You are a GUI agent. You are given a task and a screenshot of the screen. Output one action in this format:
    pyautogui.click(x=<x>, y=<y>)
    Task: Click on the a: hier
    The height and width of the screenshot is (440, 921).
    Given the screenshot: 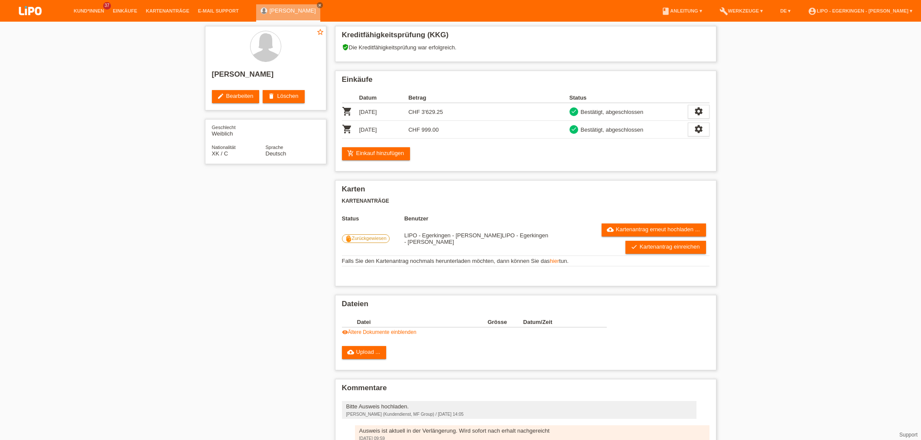 What is the action you would take?
    pyautogui.click(x=554, y=261)
    